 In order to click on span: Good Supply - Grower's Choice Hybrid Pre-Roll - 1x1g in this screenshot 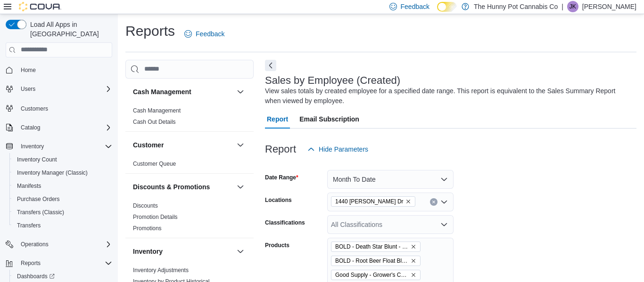, I will do `click(376, 275)`.